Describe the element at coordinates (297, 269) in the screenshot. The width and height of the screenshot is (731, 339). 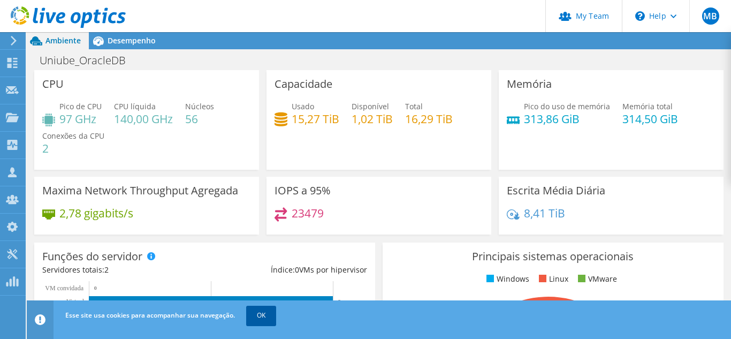
I see `span: 0` at that location.